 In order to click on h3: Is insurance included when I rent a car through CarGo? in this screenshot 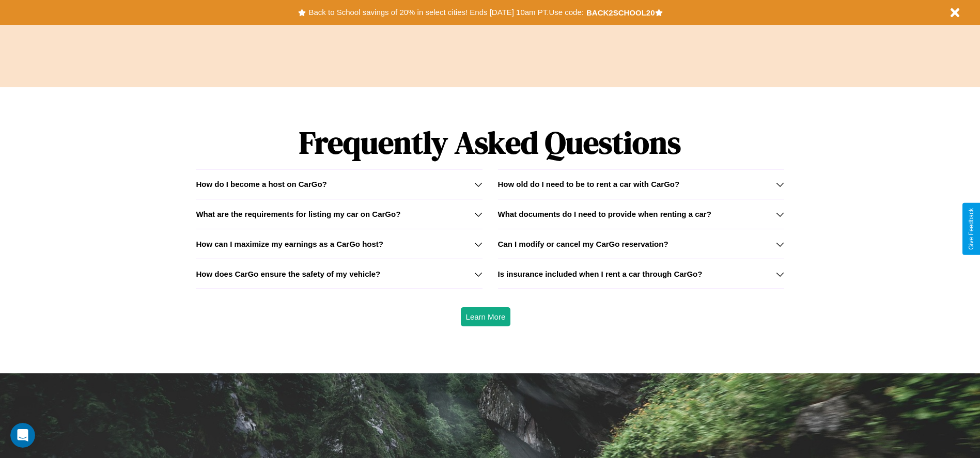, I will do `click(601, 274)`.